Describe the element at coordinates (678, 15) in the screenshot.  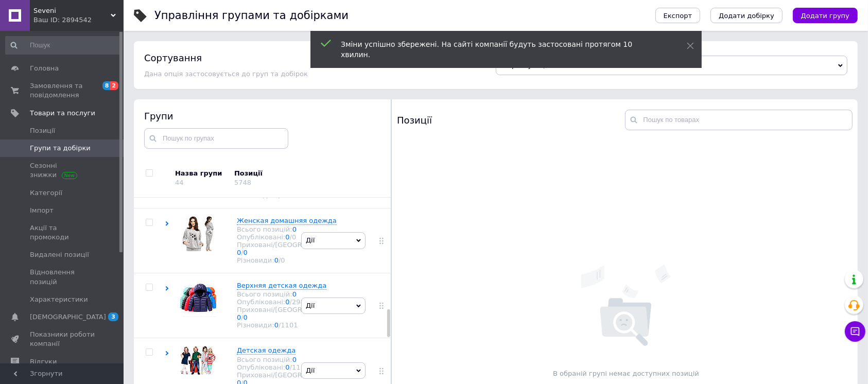
I see `button: Експорт` at that location.